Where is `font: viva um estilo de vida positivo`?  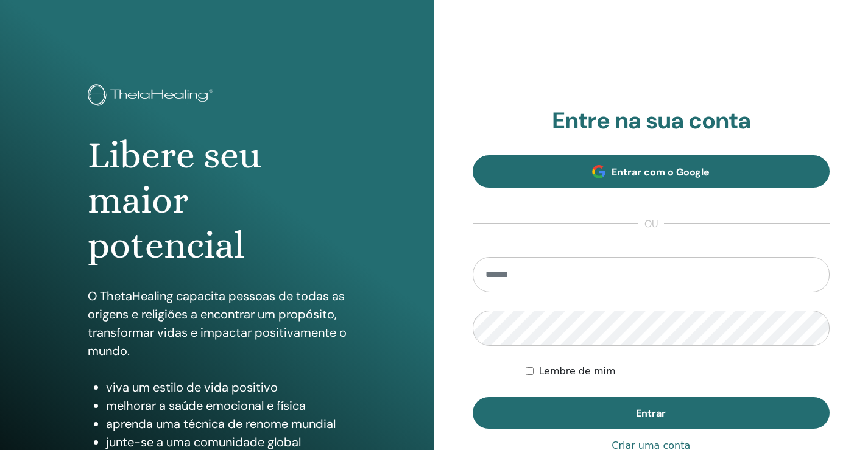
font: viva um estilo de vida positivo is located at coordinates (192, 388).